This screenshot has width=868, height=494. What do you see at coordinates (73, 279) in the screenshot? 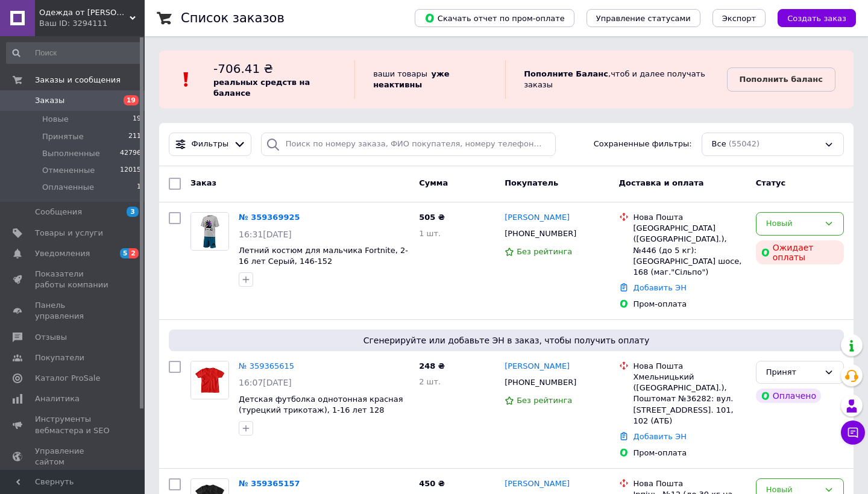
I see `span: Показатели работы компании` at bounding box center [73, 279].